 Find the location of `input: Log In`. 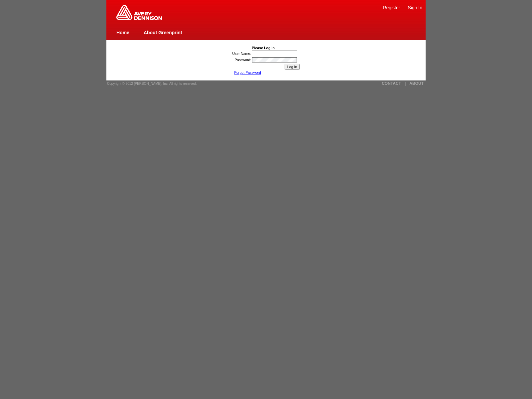

input: Log In is located at coordinates (292, 67).